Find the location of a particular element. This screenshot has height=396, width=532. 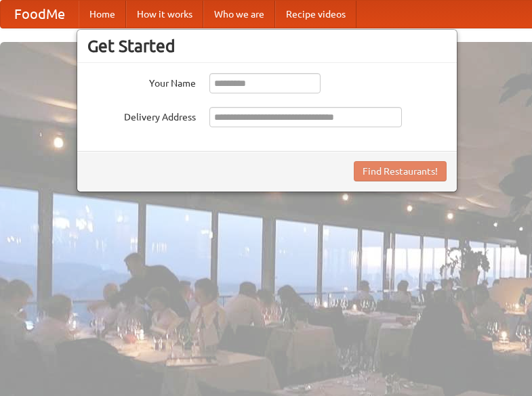

a: Home is located at coordinates (102, 14).